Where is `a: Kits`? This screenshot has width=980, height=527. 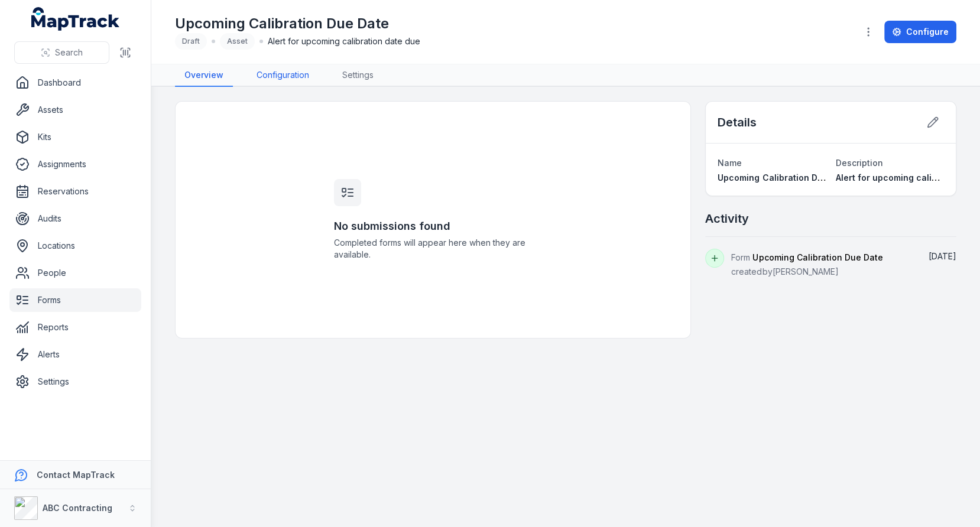 a: Kits is located at coordinates (75, 137).